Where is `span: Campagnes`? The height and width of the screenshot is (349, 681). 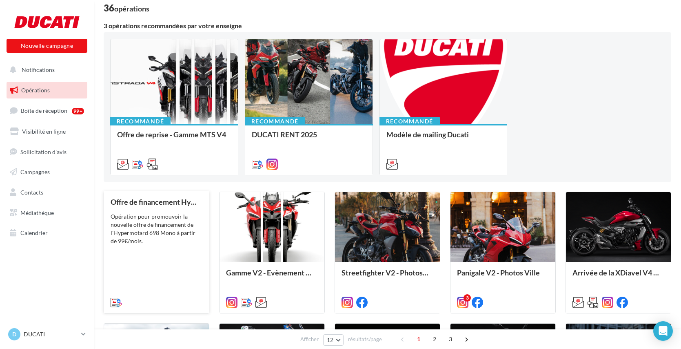
span: Campagnes is located at coordinates (35, 171).